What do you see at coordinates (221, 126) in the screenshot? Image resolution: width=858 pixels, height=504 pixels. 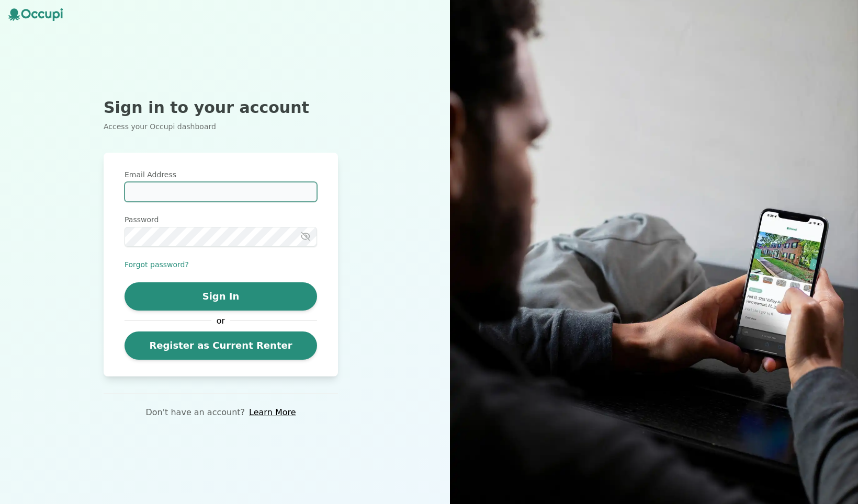 I see `p: Access your Occupi dashboard` at bounding box center [221, 126].